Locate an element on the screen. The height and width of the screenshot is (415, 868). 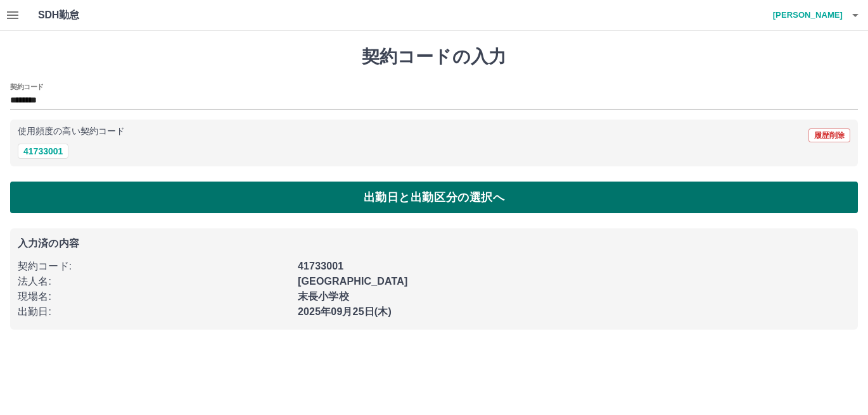
p: 契約コード : is located at coordinates (154, 267).